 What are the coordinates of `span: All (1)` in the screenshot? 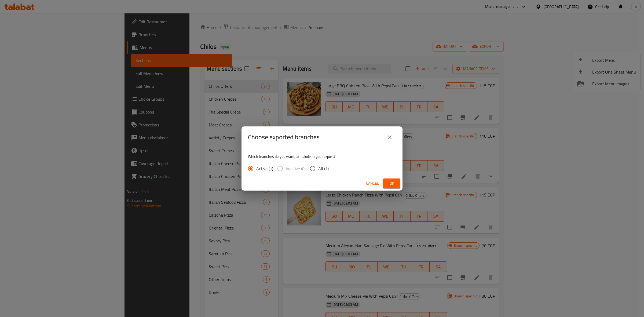 It's located at (323, 169).